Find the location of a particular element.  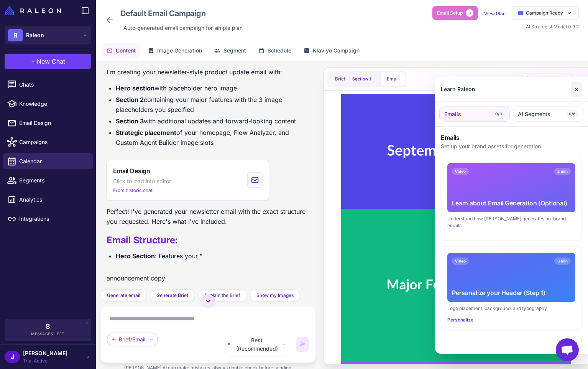

p: Set up your brand assets for generation is located at coordinates (511, 147).